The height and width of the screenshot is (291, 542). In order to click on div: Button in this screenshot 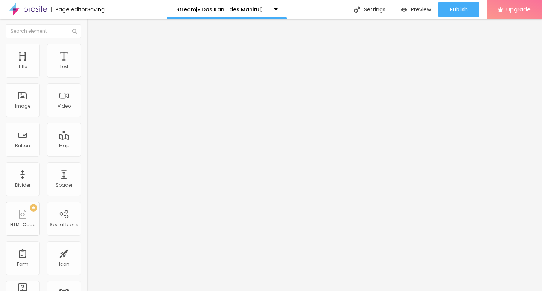, I will do `click(23, 146)`.